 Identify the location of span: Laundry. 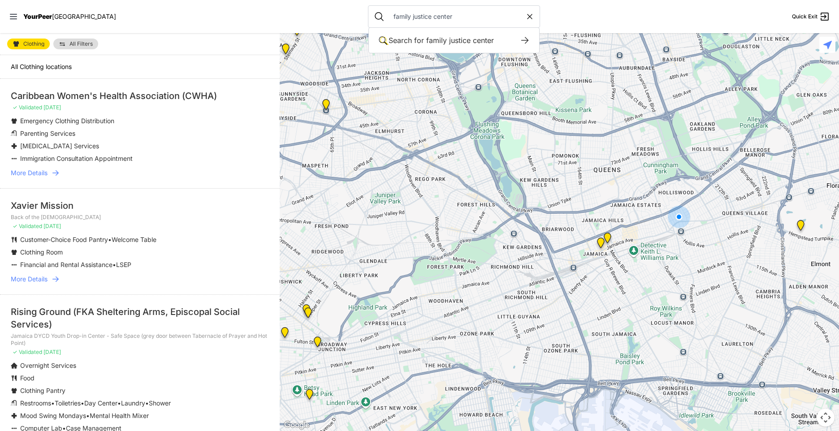
(133, 403).